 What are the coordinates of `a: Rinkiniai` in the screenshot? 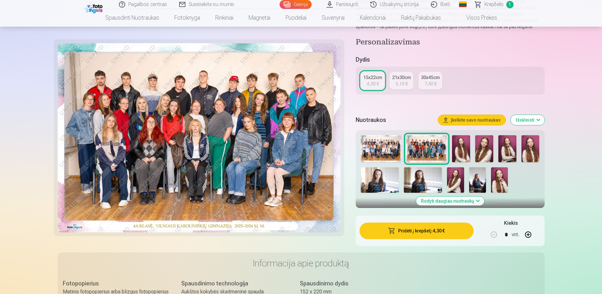 It's located at (224, 18).